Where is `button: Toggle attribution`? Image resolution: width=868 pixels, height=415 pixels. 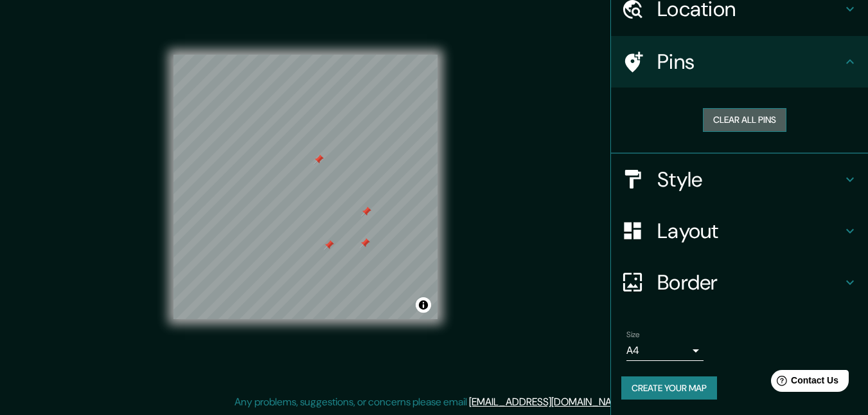
button: Toggle attribution is located at coordinates (423, 305).